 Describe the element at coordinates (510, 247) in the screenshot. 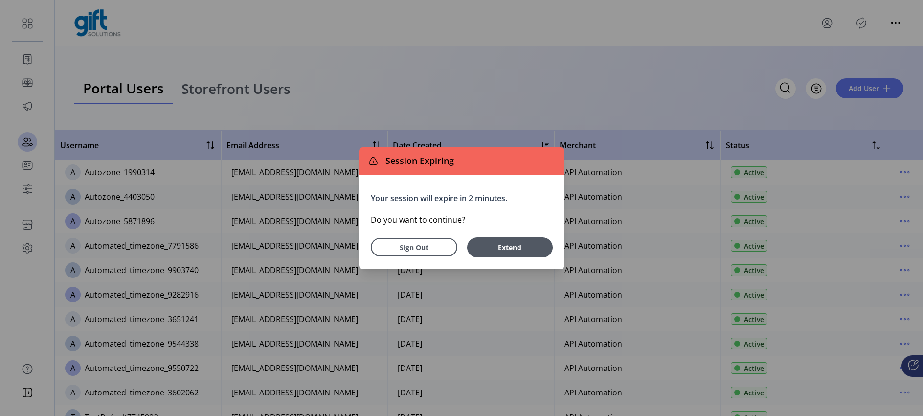

I see `button: Extend` at that location.